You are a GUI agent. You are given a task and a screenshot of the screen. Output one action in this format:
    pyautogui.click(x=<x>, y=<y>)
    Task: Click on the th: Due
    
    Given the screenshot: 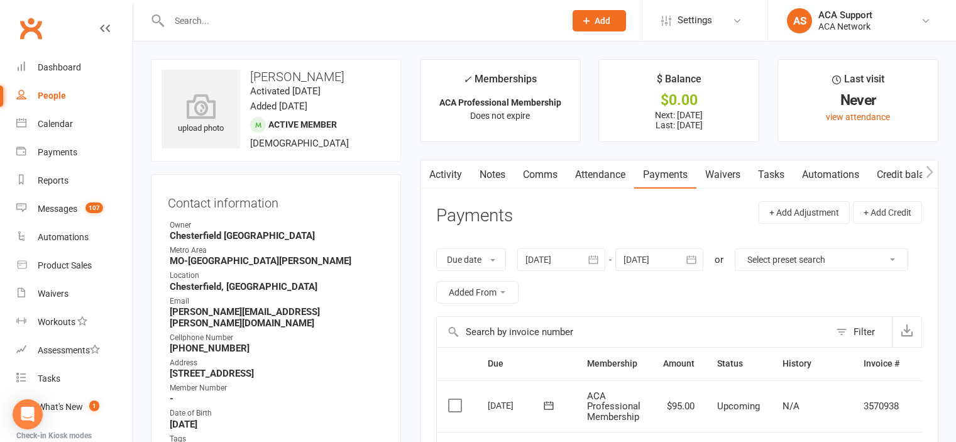 What is the action you would take?
    pyautogui.click(x=526, y=363)
    